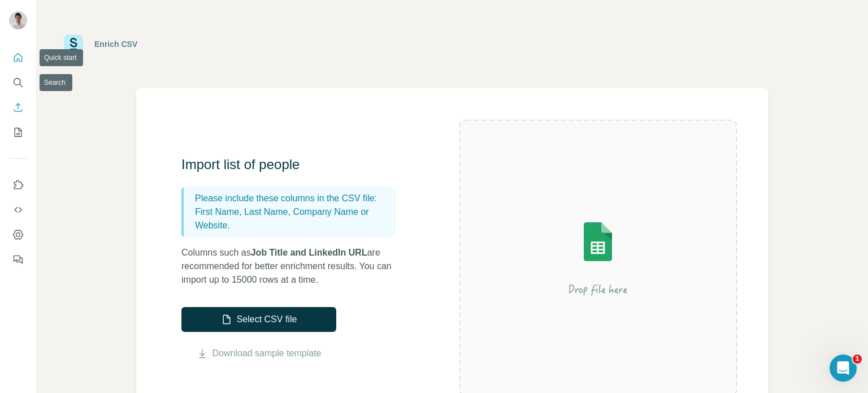 The width and height of the screenshot is (868, 393). Describe the element at coordinates (294, 165) in the screenshot. I see `h3: Import list of people` at that location.